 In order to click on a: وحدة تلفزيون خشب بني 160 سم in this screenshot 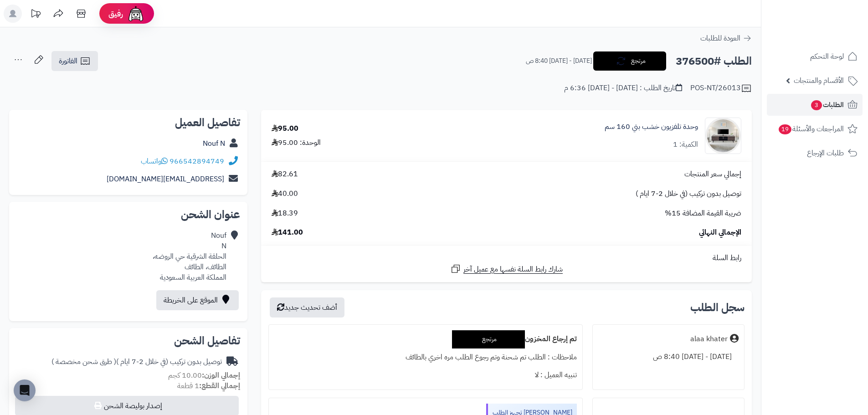, I will do `click(651, 127)`.